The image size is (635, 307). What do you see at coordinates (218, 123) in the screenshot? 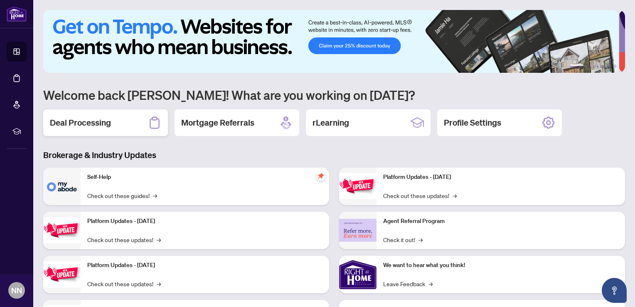
I see `h2: Mortgage Referrals` at bounding box center [218, 123].